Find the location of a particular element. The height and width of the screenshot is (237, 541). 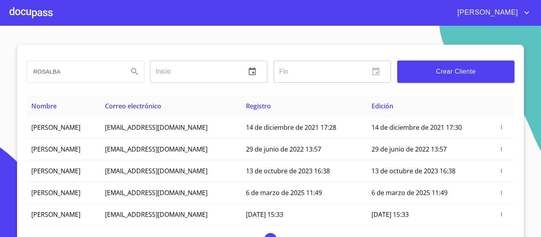

input: search is located at coordinates (74, 72).